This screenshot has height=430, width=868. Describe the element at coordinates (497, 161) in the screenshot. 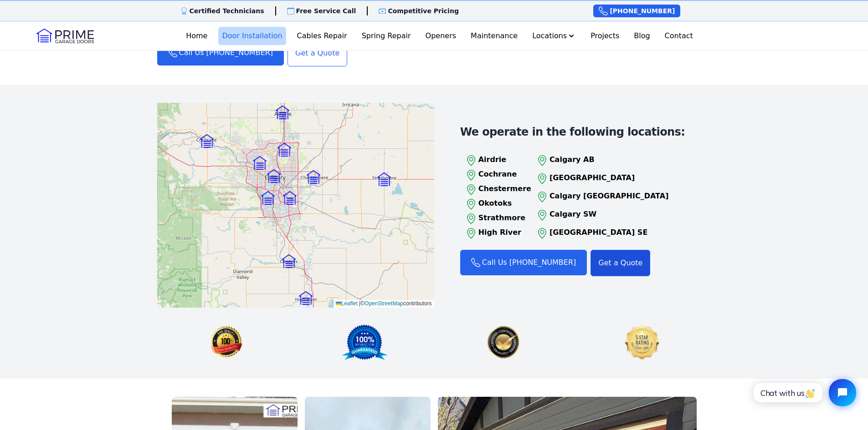

I see `a: Airdrie` at that location.